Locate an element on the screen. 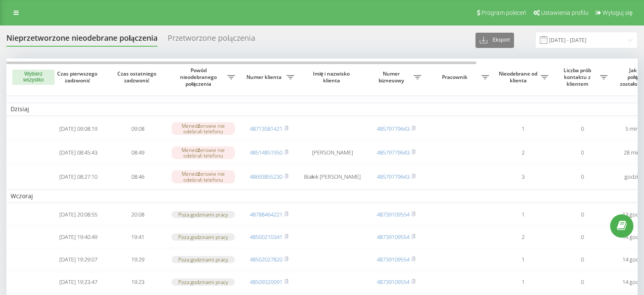 This screenshot has width=644, height=295. div: Nieprzetworzone nieodebrane połączenia is located at coordinates (81, 40).